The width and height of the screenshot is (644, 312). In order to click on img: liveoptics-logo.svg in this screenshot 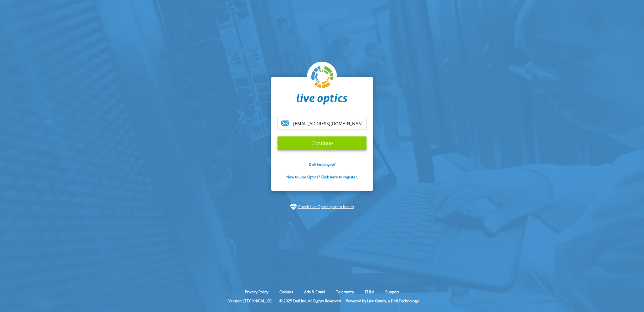, I will do `click(322, 77)`.